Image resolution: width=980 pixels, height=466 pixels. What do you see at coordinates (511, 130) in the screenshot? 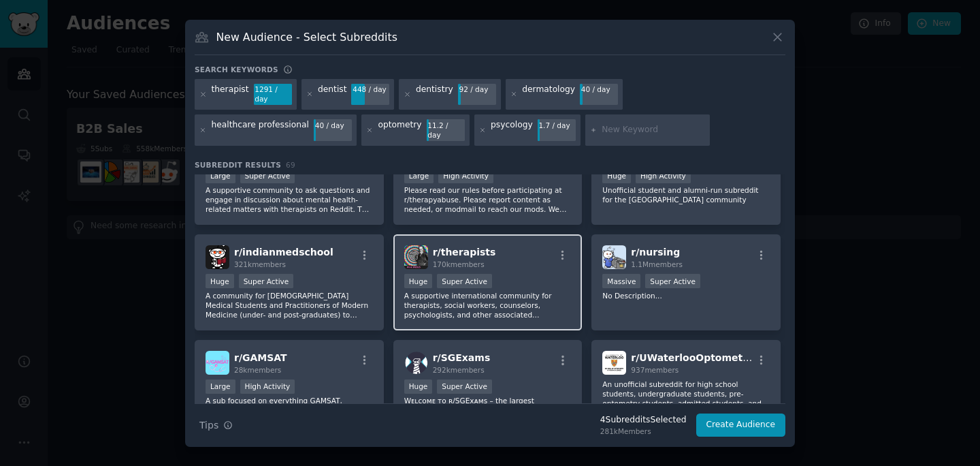
I see `div: psycology` at bounding box center [511, 130].